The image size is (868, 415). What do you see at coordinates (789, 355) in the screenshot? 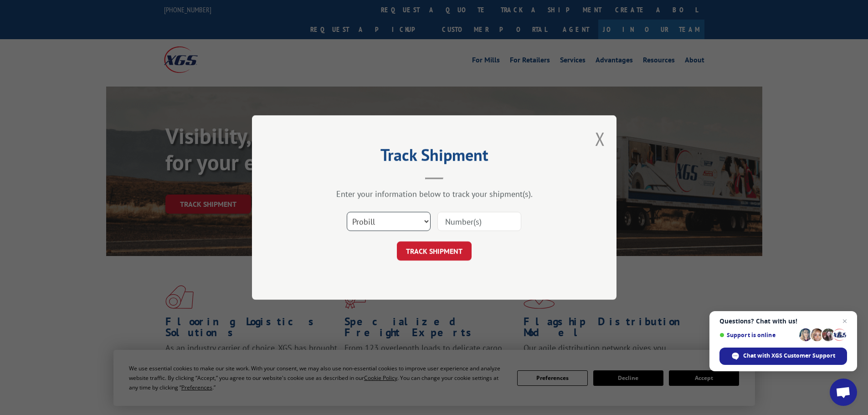
I see `span: Chat with XGS Customer Support` at bounding box center [789, 355].